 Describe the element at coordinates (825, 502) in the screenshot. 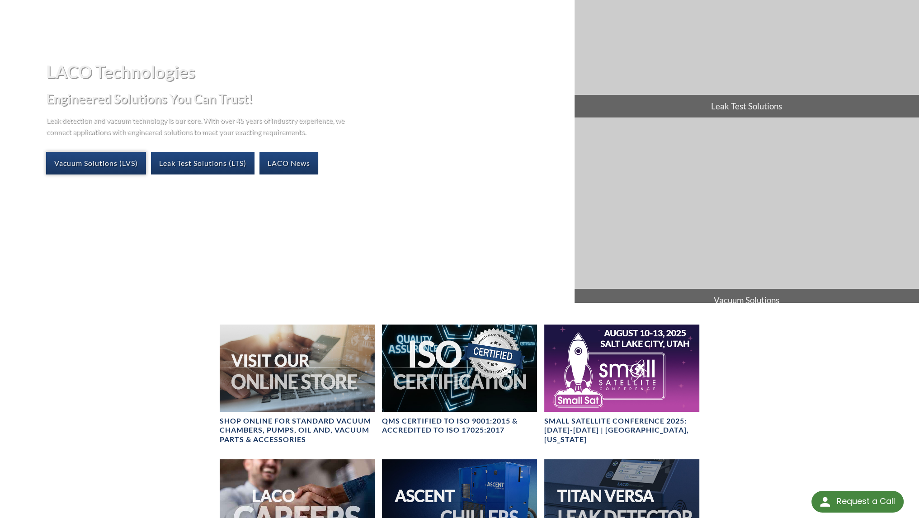

I see `img: round button` at that location.